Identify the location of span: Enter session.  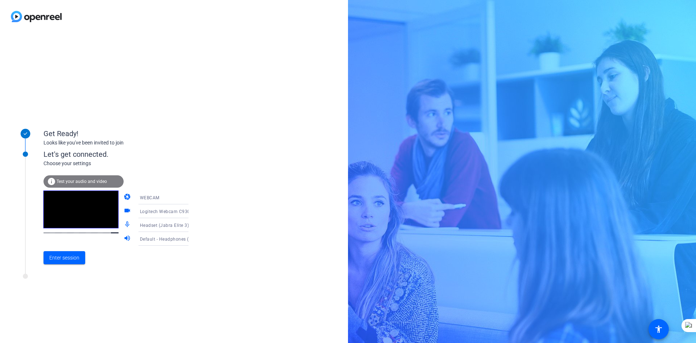
(64, 257).